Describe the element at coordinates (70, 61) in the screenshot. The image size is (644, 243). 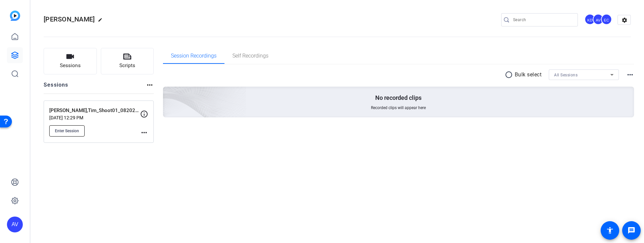
I see `button: Sessions` at that location.